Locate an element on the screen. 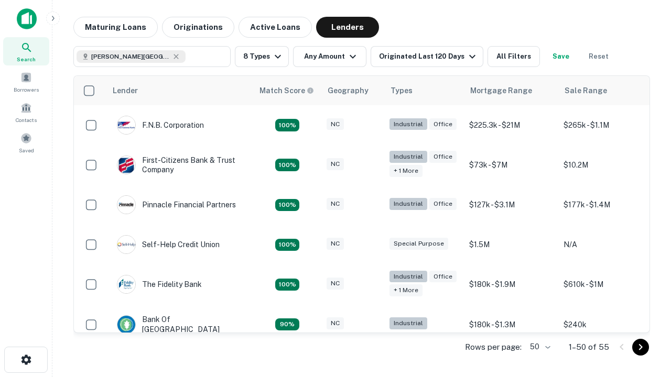 This screenshot has height=377, width=671. span: Contacts is located at coordinates (26, 120).